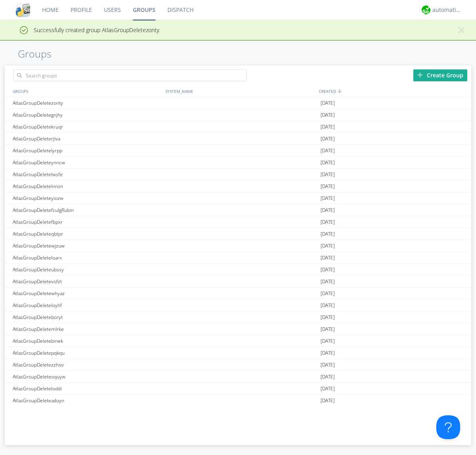 Image resolution: width=476 pixels, height=455 pixels. I want to click on span: Successfully created group AtlasGroupDeletezonty., so click(83, 30).